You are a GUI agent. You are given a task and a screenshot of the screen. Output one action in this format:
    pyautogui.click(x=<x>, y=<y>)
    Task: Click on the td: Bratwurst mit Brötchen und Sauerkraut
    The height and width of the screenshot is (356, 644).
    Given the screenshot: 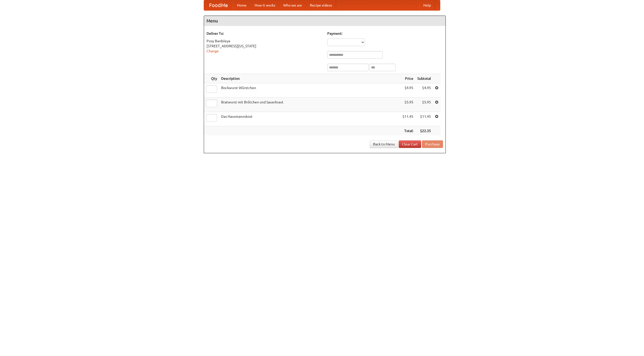 What is the action you would take?
    pyautogui.click(x=310, y=105)
    